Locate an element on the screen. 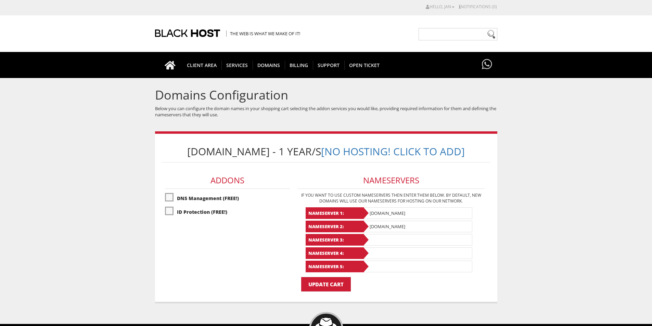 This screenshot has width=652, height=326. b: Nameserver 2: is located at coordinates (335, 227).